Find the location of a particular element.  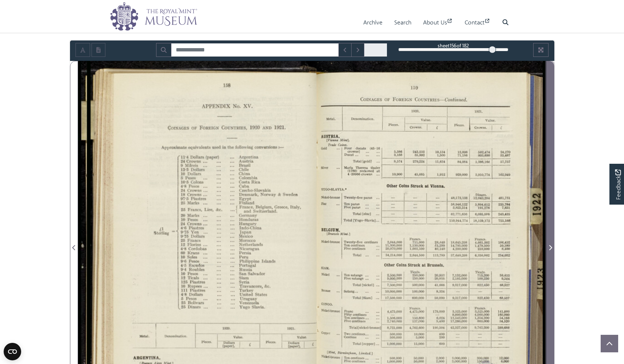

button: Open transcription window is located at coordinates (98, 50).